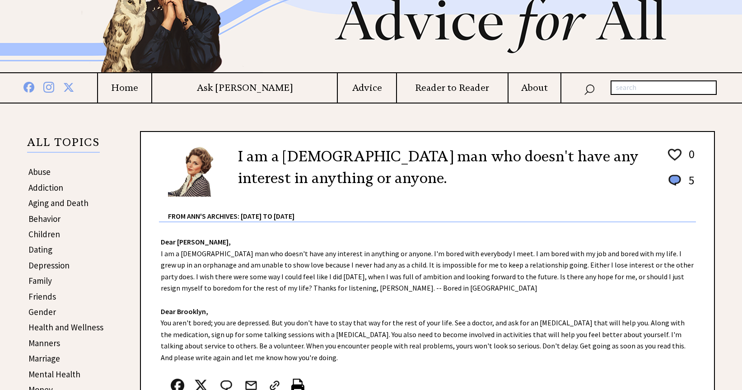 Image resolution: width=742 pixels, height=390 pixels. Describe the element at coordinates (54, 374) in the screenshot. I see `a: Mental Health` at that location.